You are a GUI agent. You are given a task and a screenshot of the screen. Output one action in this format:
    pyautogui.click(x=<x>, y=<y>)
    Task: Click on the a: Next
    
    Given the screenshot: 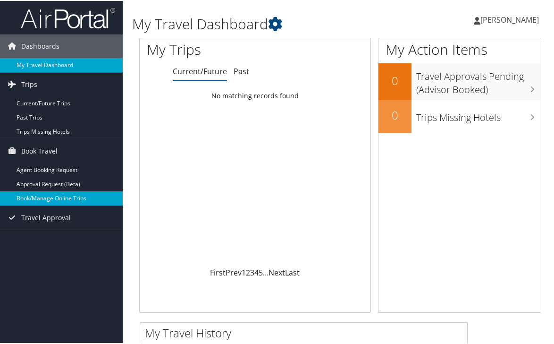 What is the action you would take?
    pyautogui.click(x=277, y=271)
    